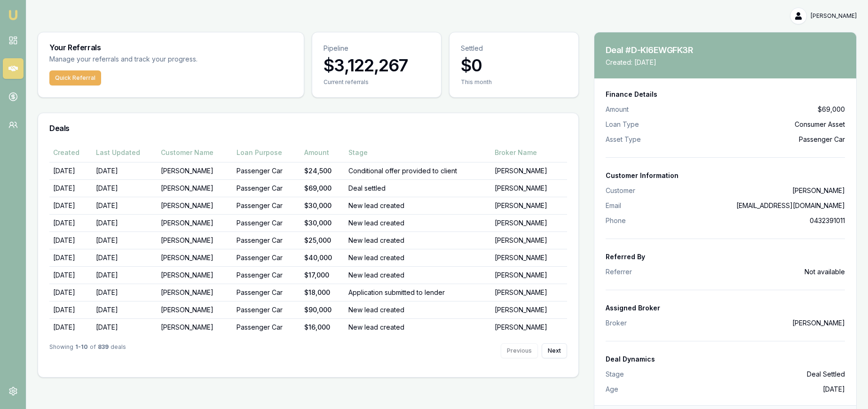  Describe the element at coordinates (514, 82) in the screenshot. I see `div: This month` at that location.